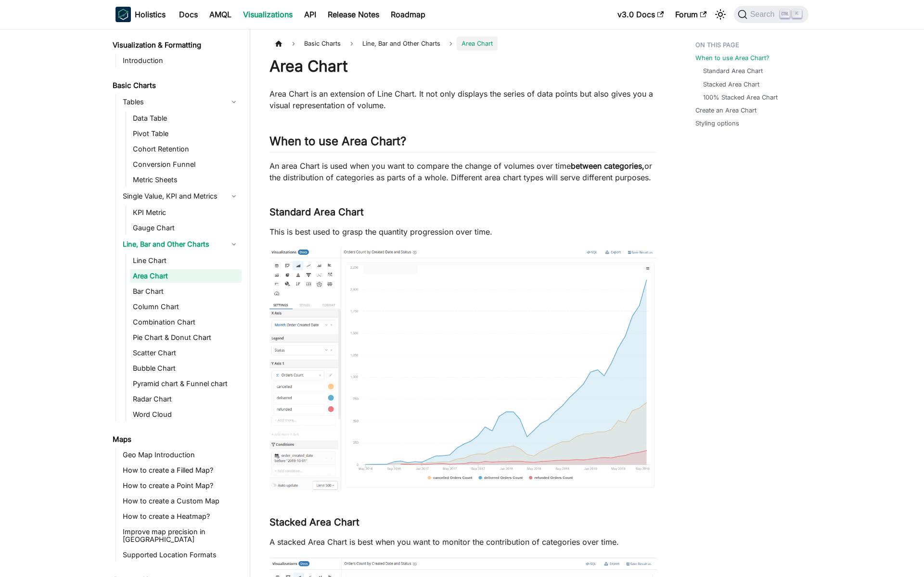 The width and height of the screenshot is (924, 577). I want to click on a: Home page, so click(279, 44).